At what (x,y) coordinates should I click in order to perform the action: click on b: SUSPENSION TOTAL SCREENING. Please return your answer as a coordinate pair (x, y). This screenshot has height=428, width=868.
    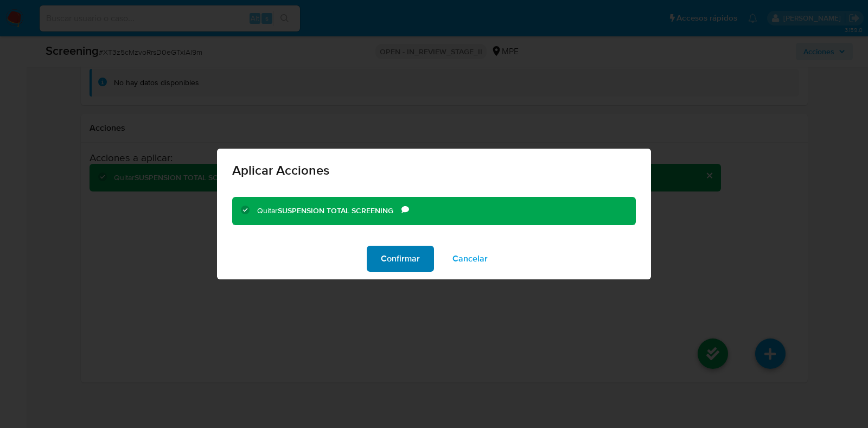
    Looking at the image, I should click on (335, 210).